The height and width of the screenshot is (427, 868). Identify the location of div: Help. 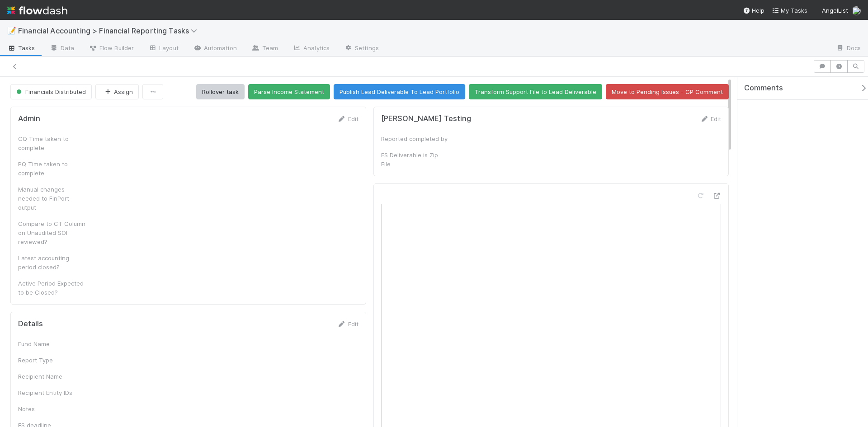
(754, 10).